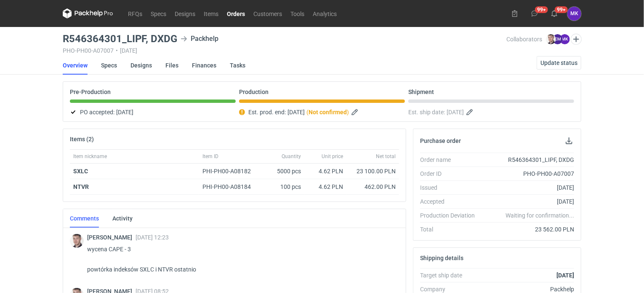 The width and height of the screenshot is (644, 293). What do you see at coordinates (80, 171) in the screenshot?
I see `strong: SXLC` at bounding box center [80, 171].